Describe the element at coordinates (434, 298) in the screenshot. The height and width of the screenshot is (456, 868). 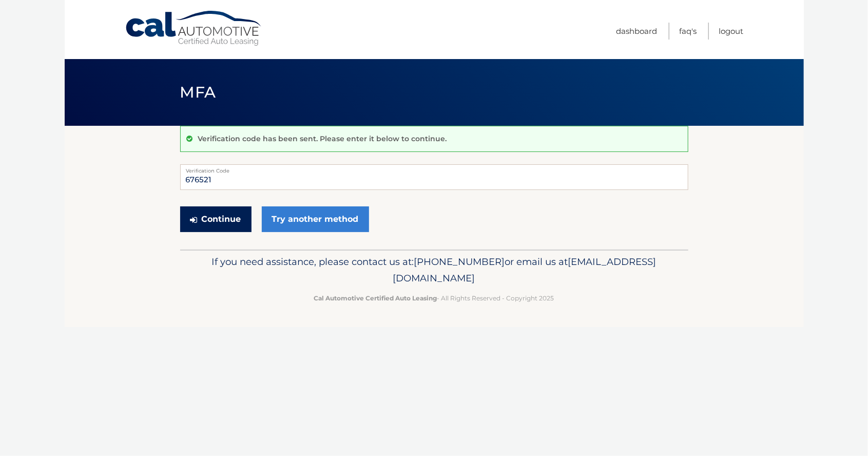
I see `p: - All Rights Reserved - Copyright 2025` at that location.